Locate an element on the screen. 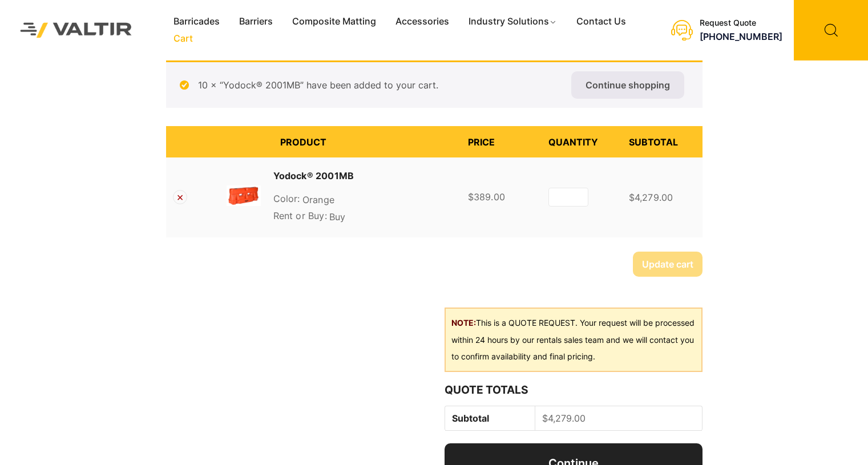 The image size is (868, 465). a: Barriers is located at coordinates (256, 22).